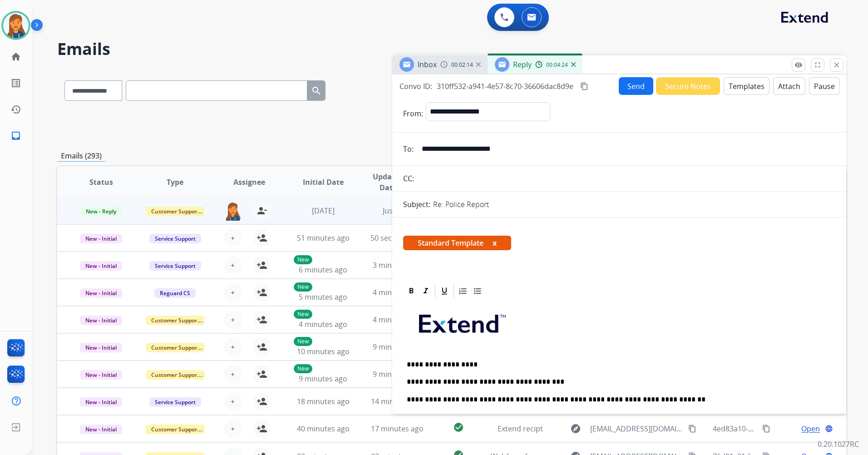  What do you see at coordinates (445, 291) in the screenshot?
I see `div: Underline` at bounding box center [445, 291].